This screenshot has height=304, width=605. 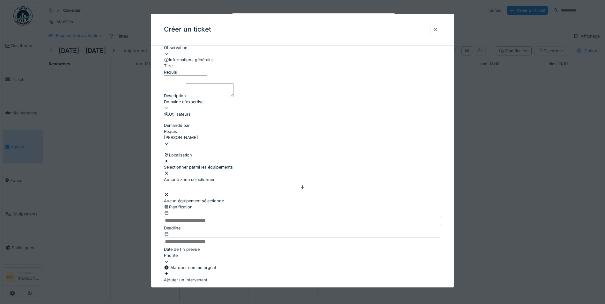 I want to click on label: Domaine d'expertise, so click(x=184, y=102).